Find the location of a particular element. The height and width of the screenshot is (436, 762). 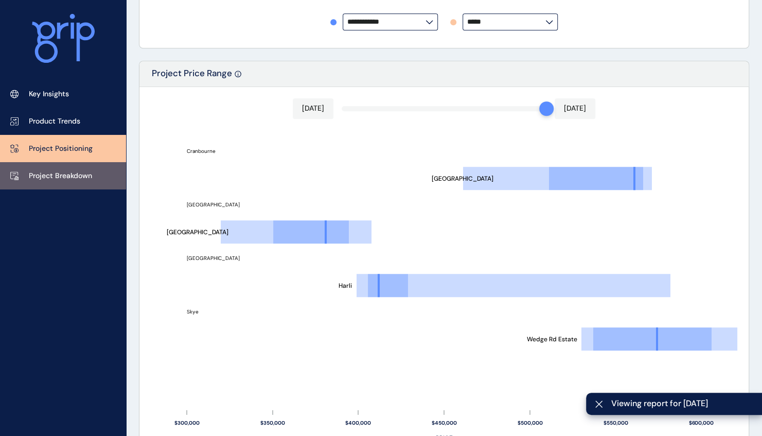

text: Cranbourne is located at coordinates (201, 151).